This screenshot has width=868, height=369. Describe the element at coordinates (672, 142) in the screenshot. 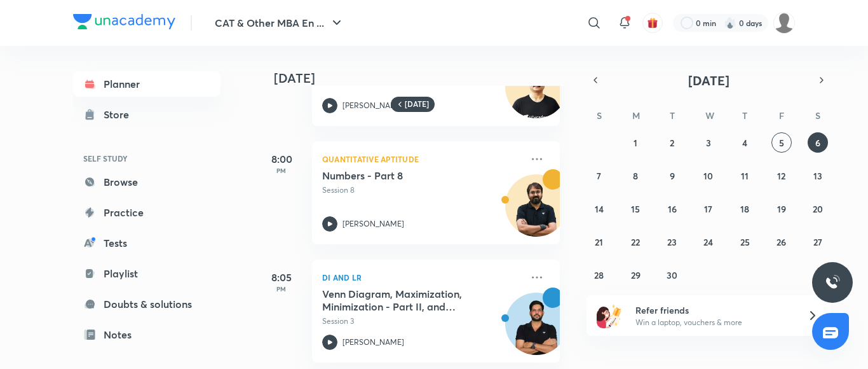

I see `abbr: September 2, 2025` at that location.